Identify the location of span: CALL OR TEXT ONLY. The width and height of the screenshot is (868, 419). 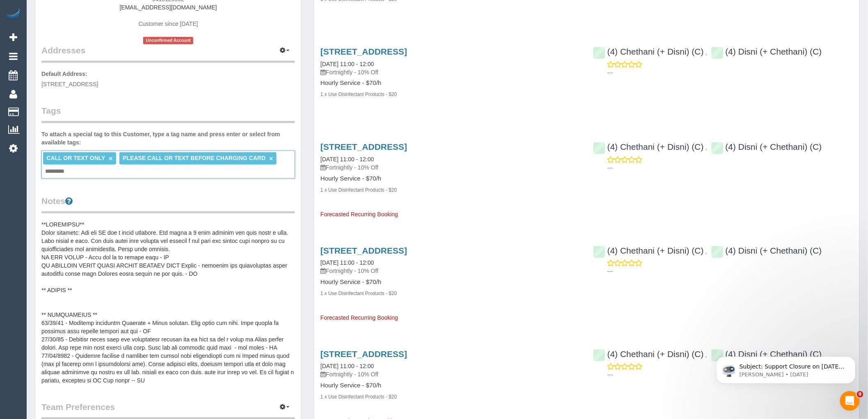
(76, 158).